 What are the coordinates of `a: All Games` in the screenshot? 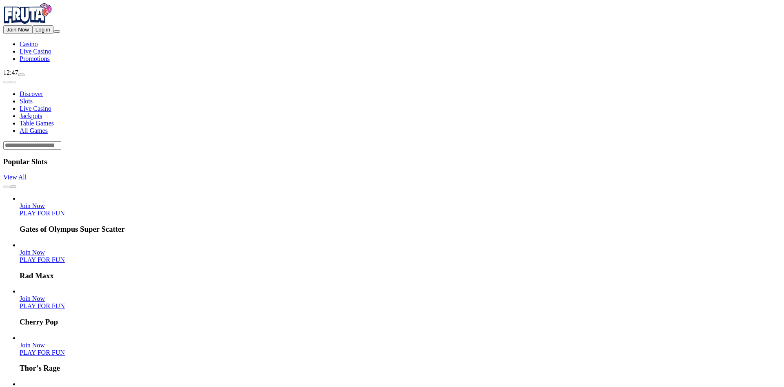 It's located at (33, 130).